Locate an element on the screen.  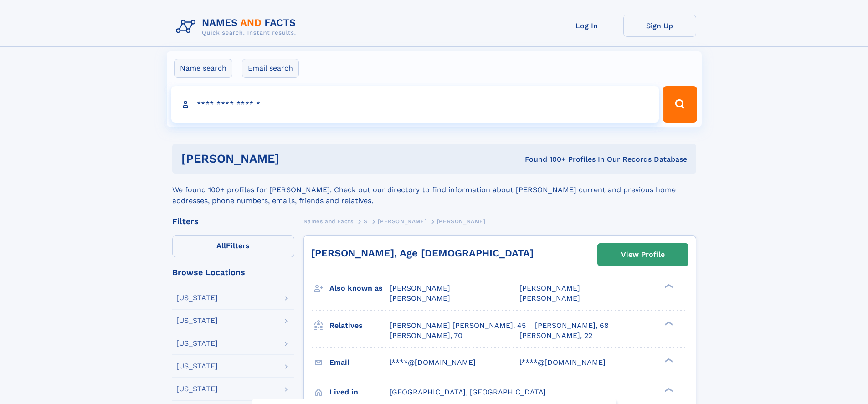
a: Sign Up is located at coordinates (660, 26).